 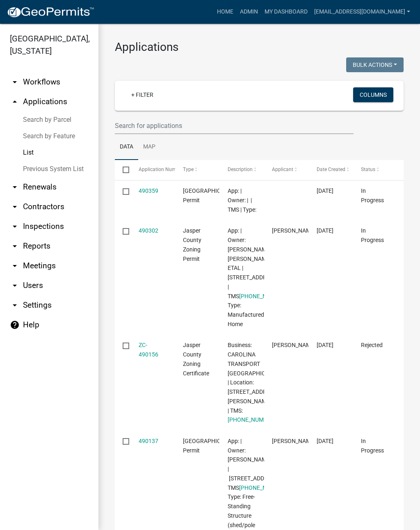 I want to click on a: 490302, so click(x=149, y=230).